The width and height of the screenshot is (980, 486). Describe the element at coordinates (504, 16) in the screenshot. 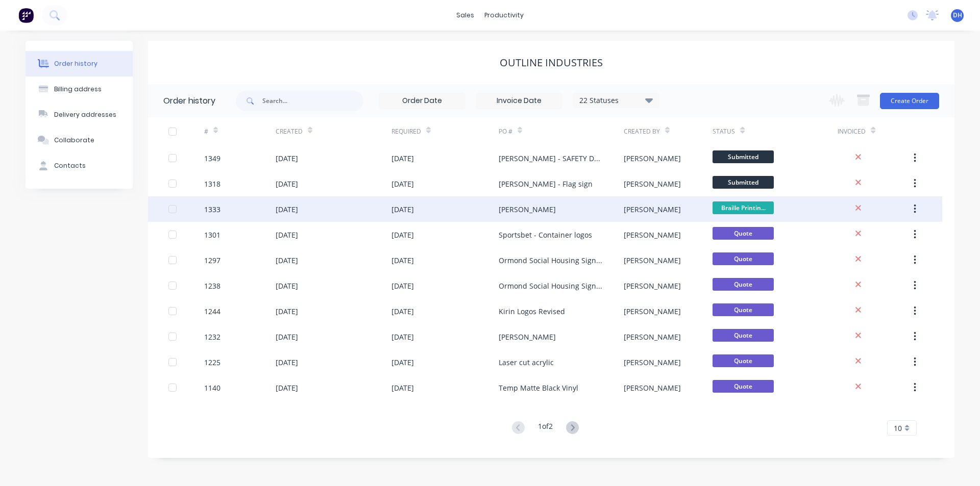

I see `div: productivity` at that location.